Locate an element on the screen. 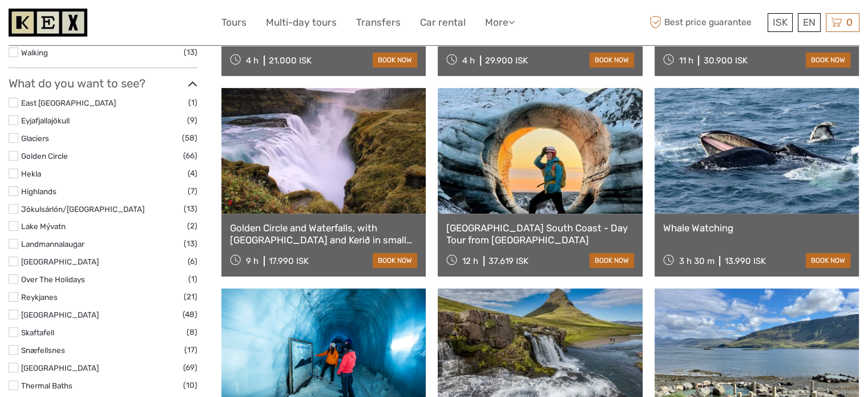  a: Hekla is located at coordinates (31, 174).